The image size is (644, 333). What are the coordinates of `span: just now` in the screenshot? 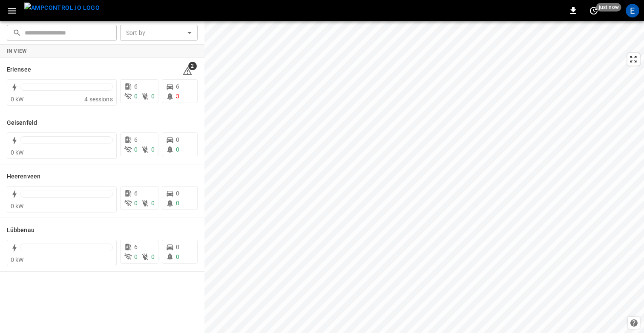 It's located at (609, 7).